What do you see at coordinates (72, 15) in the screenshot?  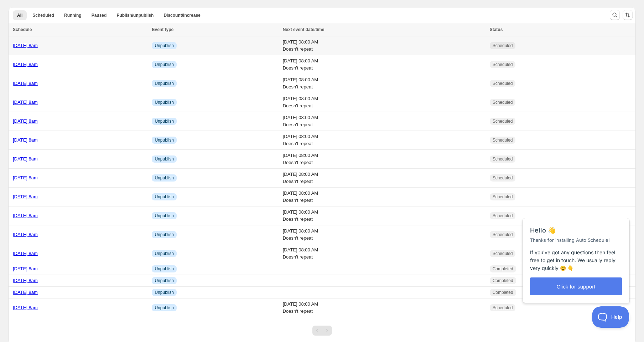 I see `span: Running` at bounding box center [72, 15].